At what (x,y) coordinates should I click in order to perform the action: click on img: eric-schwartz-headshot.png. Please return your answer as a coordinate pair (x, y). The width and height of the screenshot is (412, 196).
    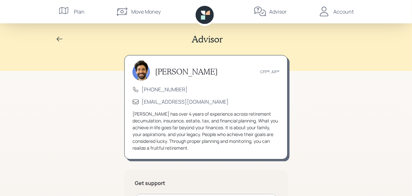
    Looking at the image, I should click on (141, 70).